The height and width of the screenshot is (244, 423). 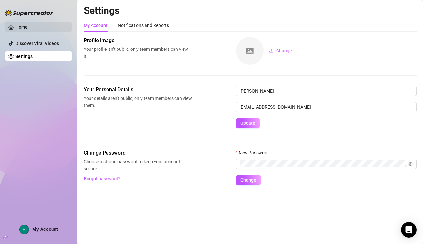 I want to click on span: build, so click(x=5, y=238).